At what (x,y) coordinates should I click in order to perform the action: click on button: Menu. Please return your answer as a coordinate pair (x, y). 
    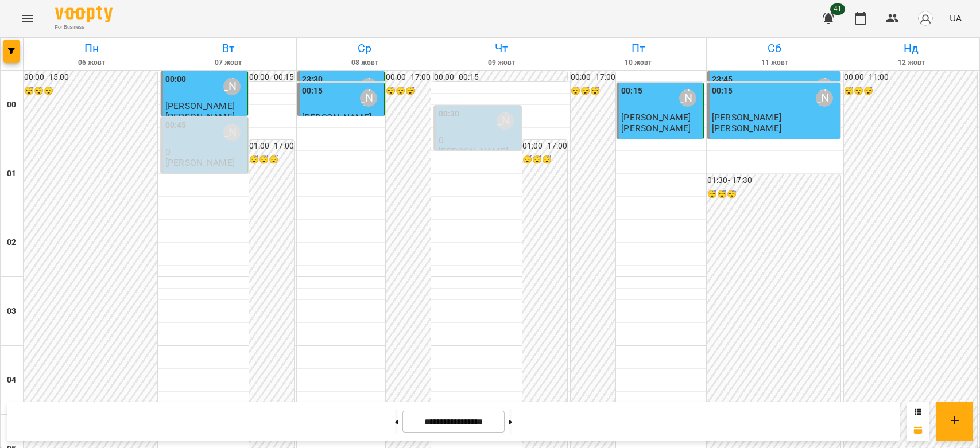
    Looking at the image, I should click on (28, 19).